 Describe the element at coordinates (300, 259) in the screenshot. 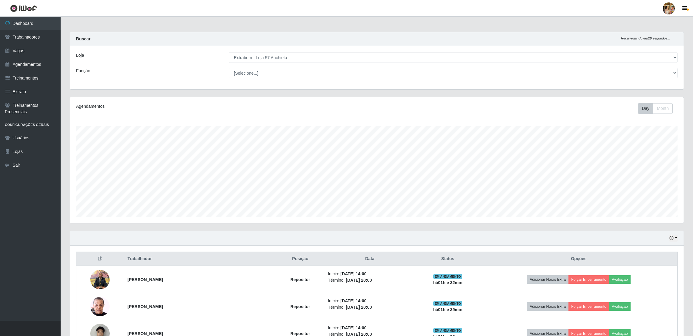

I see `th: Posição` at that location.